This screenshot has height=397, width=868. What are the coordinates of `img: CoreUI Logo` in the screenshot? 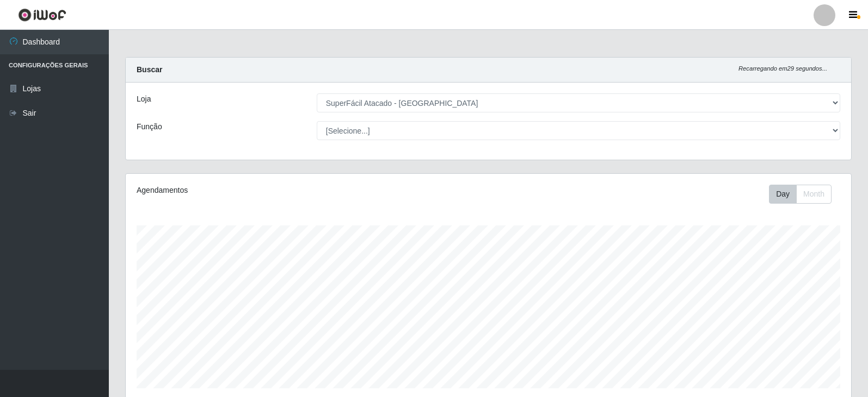 It's located at (42, 15).